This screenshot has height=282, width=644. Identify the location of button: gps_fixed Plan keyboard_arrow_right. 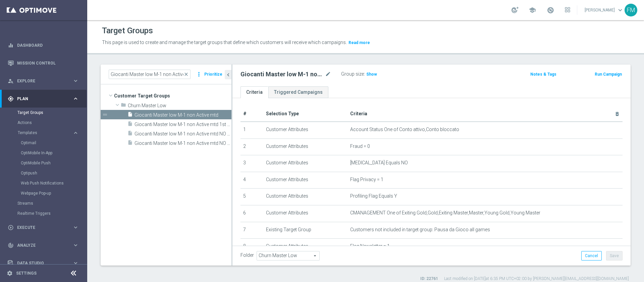
(43, 99).